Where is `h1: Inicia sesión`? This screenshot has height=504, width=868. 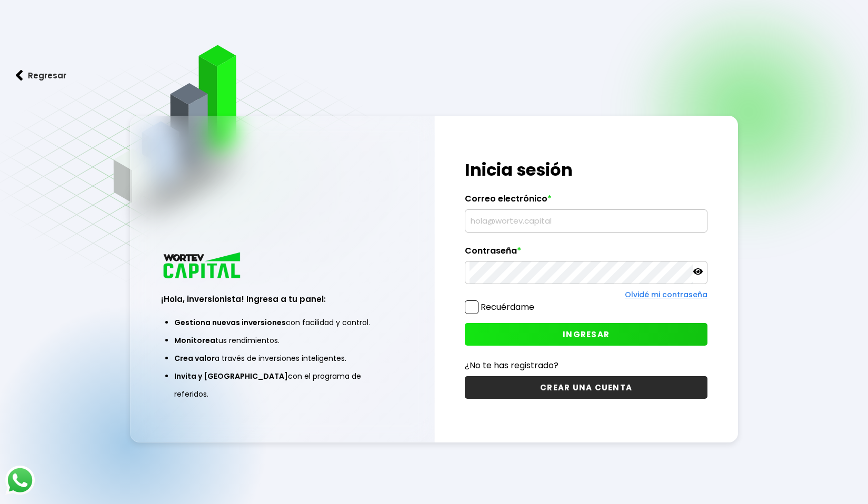
h1: Inicia sesión is located at coordinates (586, 170).